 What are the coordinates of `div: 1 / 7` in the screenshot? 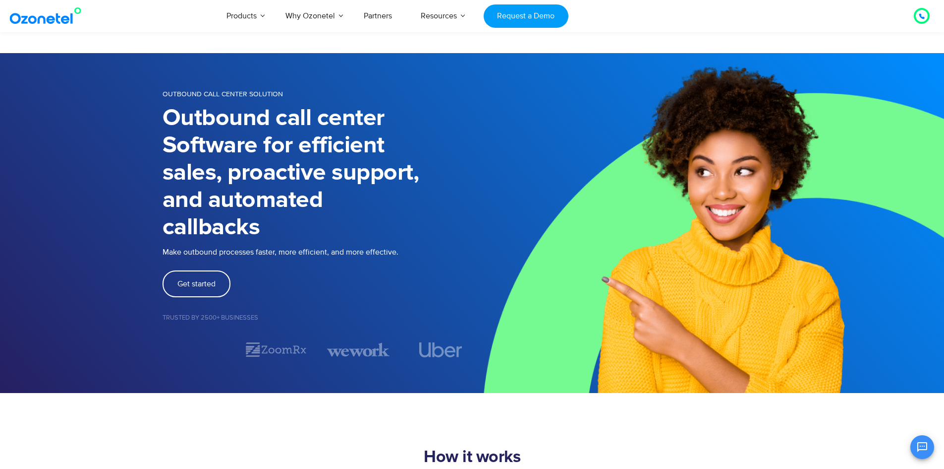 It's located at (194, 350).